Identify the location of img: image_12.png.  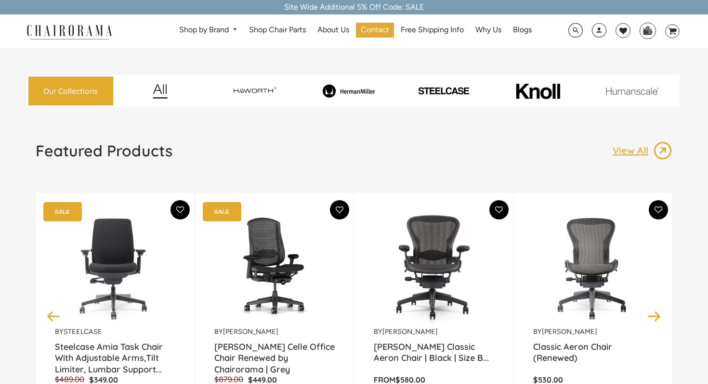
(160, 91).